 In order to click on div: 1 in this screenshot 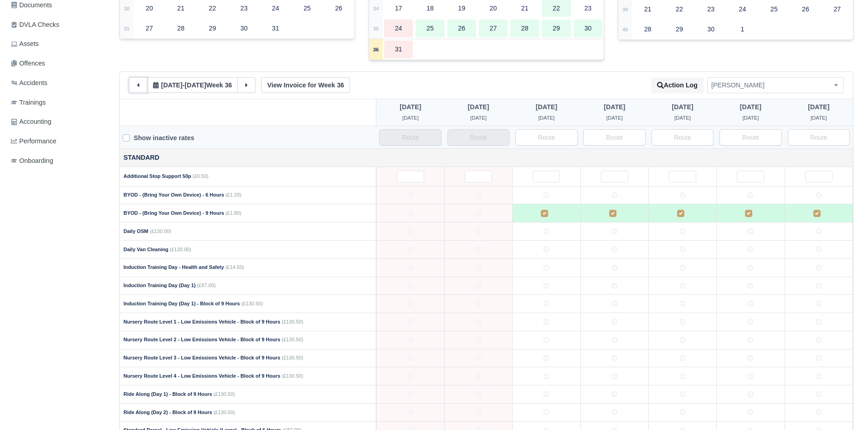, I will do `click(742, 29)`.